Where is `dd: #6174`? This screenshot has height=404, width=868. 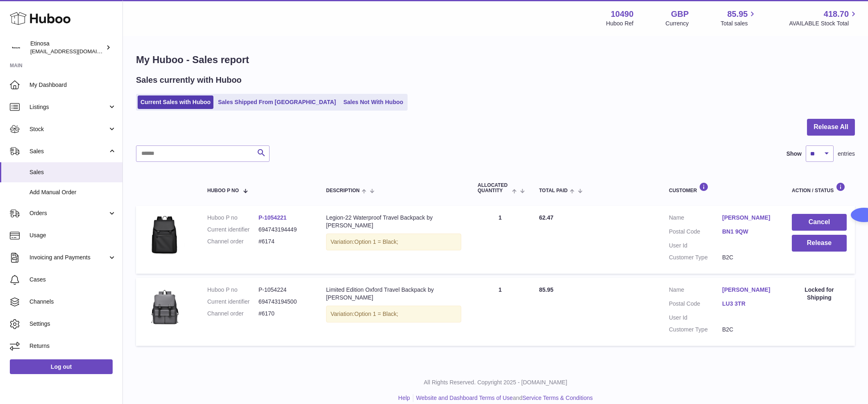
dd: #6174 is located at coordinates (284, 241).